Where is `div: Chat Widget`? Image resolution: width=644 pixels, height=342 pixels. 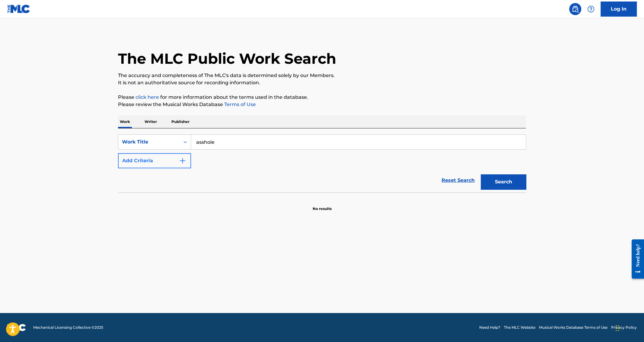 div: Chat Widget is located at coordinates (628, 327).